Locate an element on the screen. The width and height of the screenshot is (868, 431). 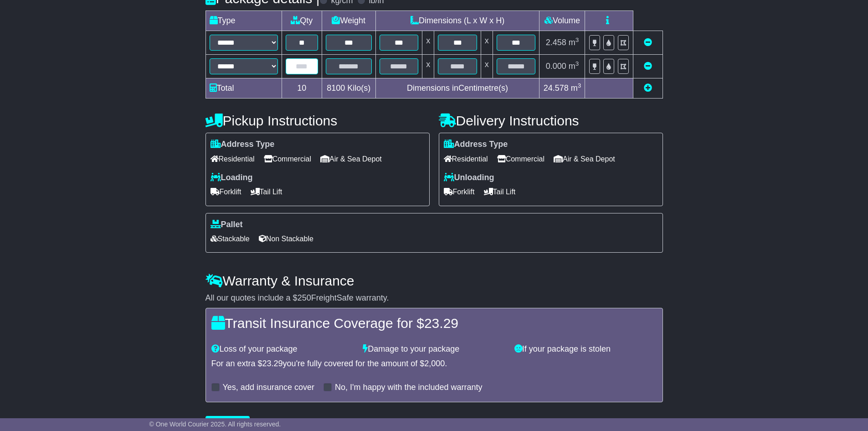
div: If your package is stolen is located at coordinates (585, 349).